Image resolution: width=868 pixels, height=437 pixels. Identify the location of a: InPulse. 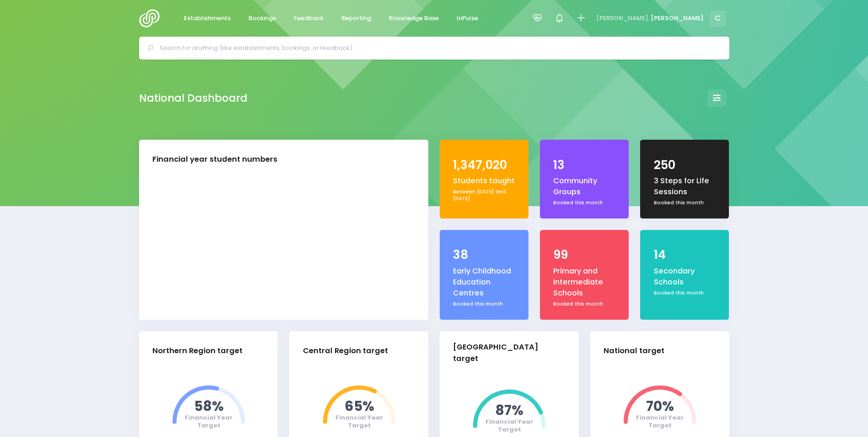
(467, 19).